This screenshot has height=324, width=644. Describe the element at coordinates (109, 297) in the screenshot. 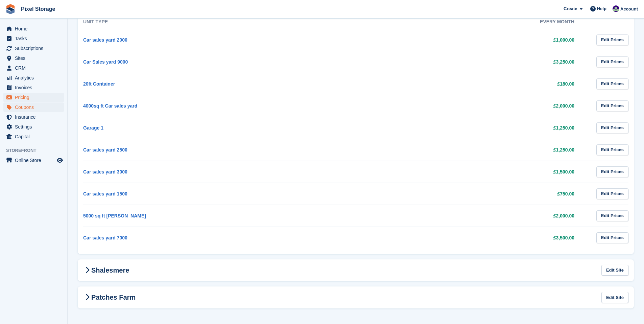

I see `h2: Patches Farm` at that location.